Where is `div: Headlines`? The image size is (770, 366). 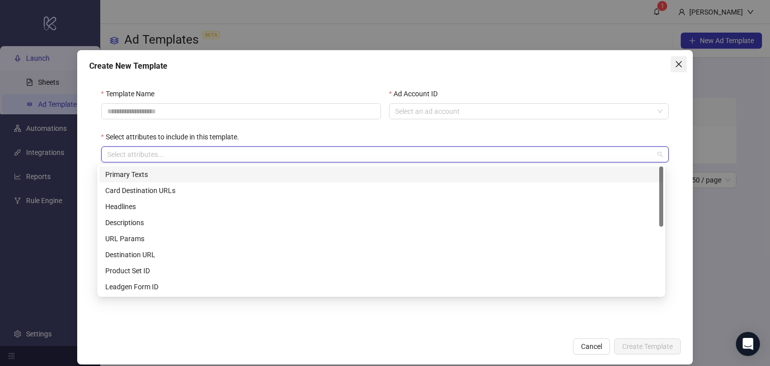 div: Headlines is located at coordinates (381, 207).